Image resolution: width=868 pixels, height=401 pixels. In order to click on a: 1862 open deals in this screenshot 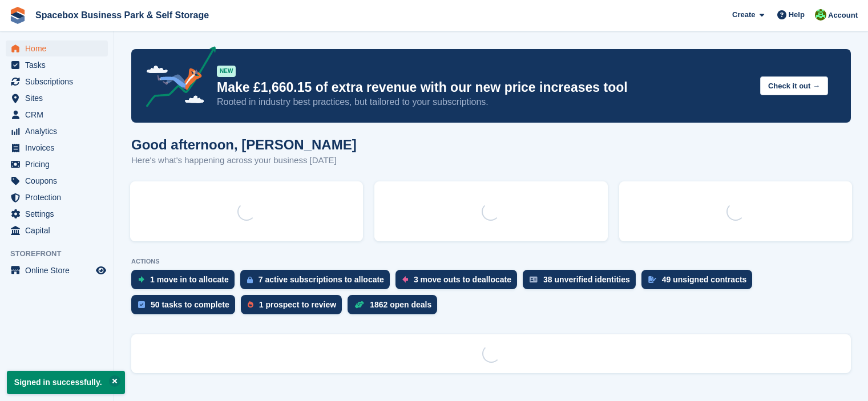, I will do `click(395, 308)`.